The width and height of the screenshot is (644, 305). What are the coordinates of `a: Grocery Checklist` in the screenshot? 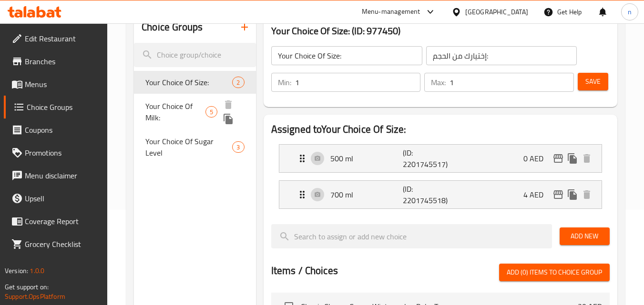 It's located at (56, 244).